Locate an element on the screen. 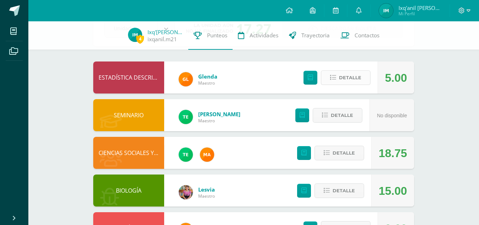 The width and height of the screenshot is (479, 225). span: No disponible is located at coordinates (392, 115).